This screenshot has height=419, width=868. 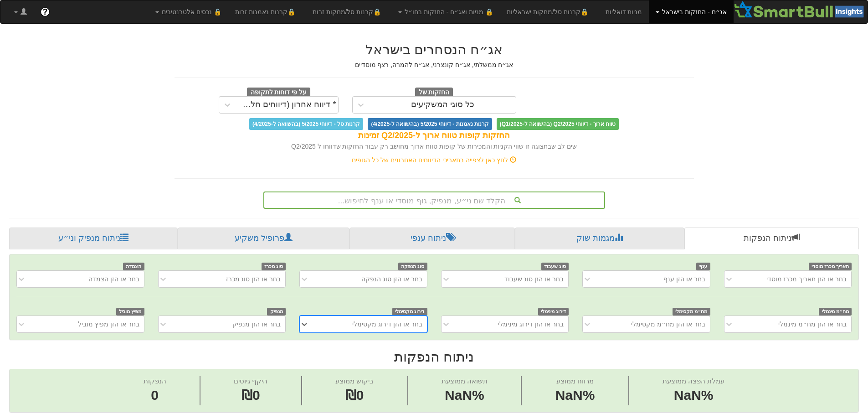 What do you see at coordinates (434, 146) in the screenshot?
I see `div: שים לב שבתצוגה זו שווי הקניות והמכירות של קופות טווח ארוך מחושב רק עבור החזקות שדווחו ל Q2/2025` at bounding box center [434, 146].